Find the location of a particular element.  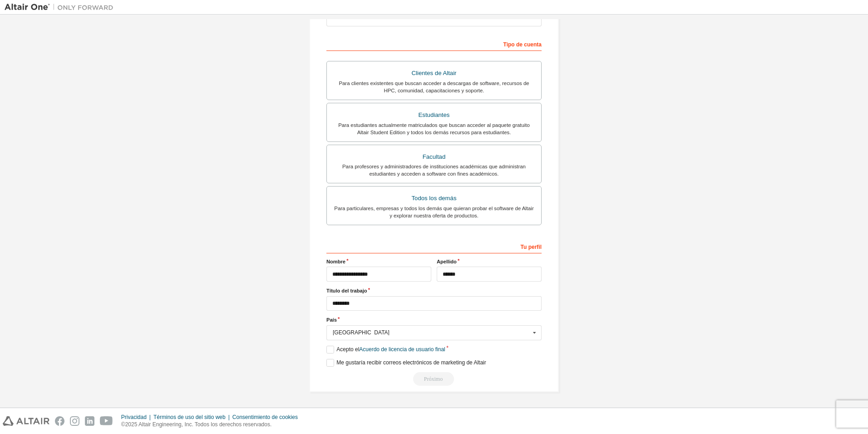

div: Para profesores y administradores de instituciones académicas que administran estudiantes y acced... is located at coordinates (434, 170).